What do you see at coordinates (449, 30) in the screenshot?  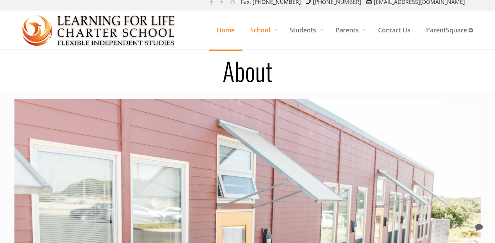 I see `a: ParentSquare ⧉` at bounding box center [449, 30].